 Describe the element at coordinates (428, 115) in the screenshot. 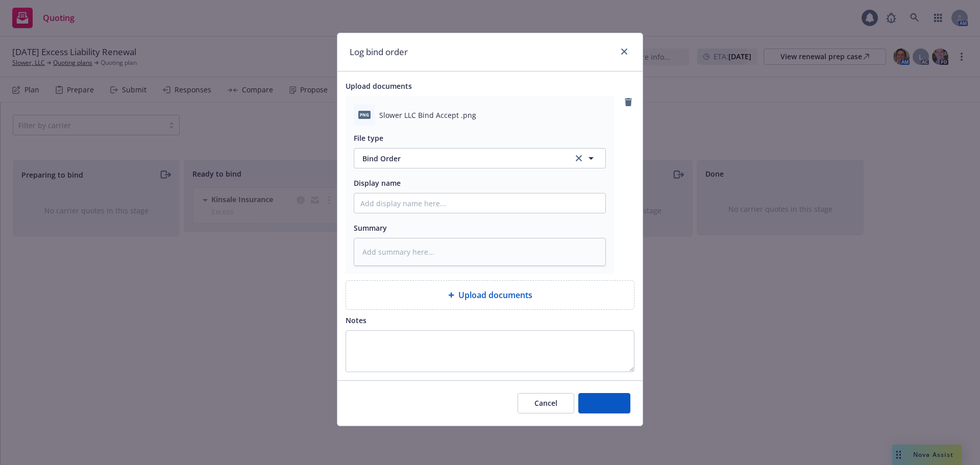

I see `span: Slower LLC Bind Accept .png` at that location.